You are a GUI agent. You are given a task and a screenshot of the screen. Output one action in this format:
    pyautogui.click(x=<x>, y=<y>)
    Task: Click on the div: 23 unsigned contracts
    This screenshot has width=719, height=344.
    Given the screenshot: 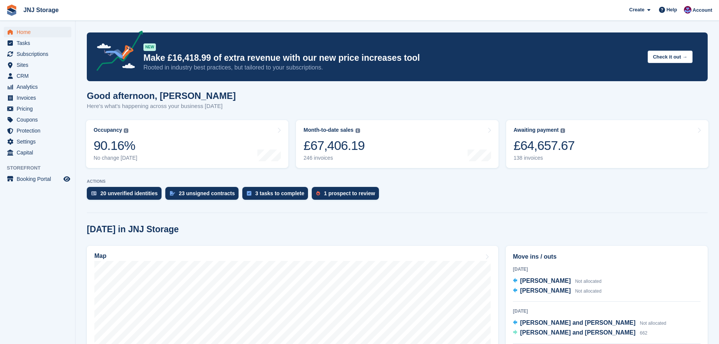 What is the action you would take?
    pyautogui.click(x=207, y=193)
    